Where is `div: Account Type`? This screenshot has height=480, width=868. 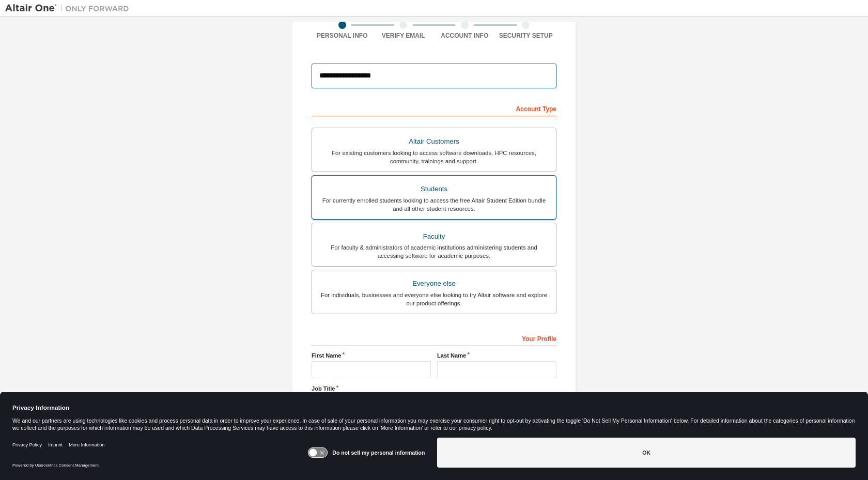 div: Account Type is located at coordinates (434, 108).